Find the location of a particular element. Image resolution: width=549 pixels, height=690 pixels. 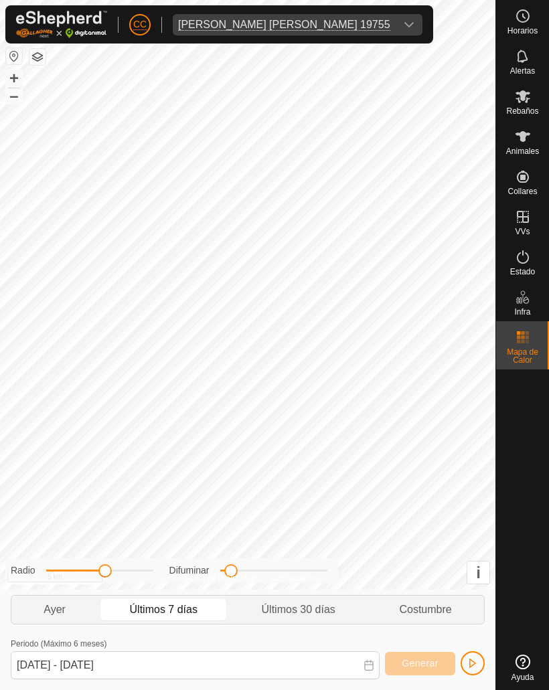

span: Animales is located at coordinates (522, 151).